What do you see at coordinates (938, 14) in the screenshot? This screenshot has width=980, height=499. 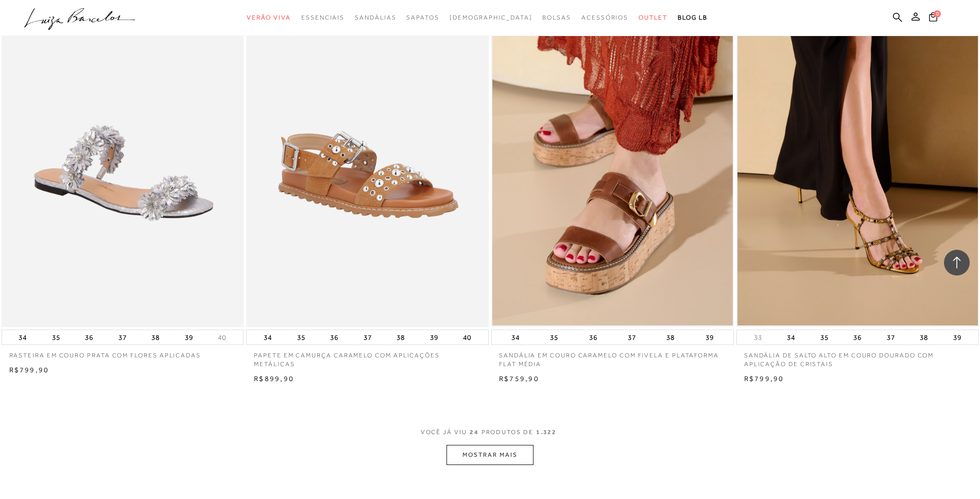 I see `span: 0` at bounding box center [938, 14].